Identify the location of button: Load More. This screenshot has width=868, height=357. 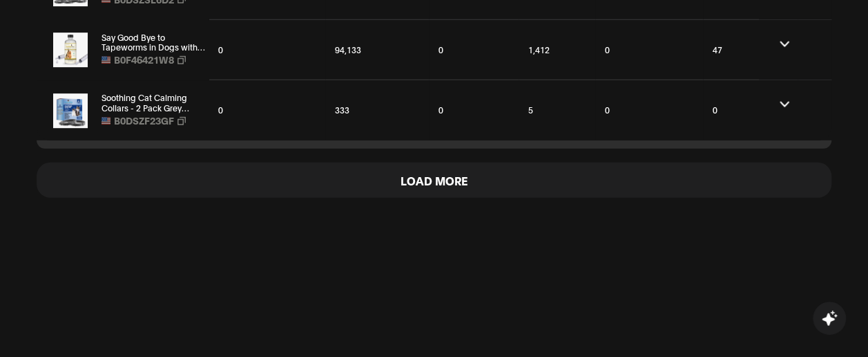
(434, 180).